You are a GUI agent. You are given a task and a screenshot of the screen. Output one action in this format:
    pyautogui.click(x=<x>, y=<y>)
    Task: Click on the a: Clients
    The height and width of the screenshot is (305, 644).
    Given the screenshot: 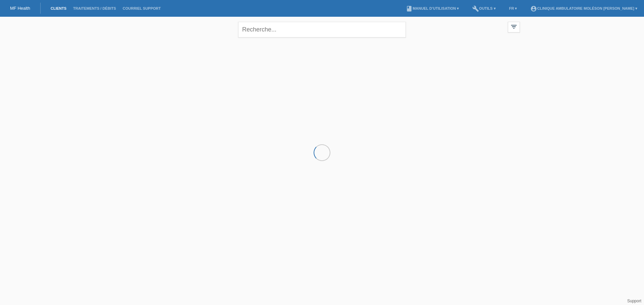 What is the action you would take?
    pyautogui.click(x=58, y=9)
    